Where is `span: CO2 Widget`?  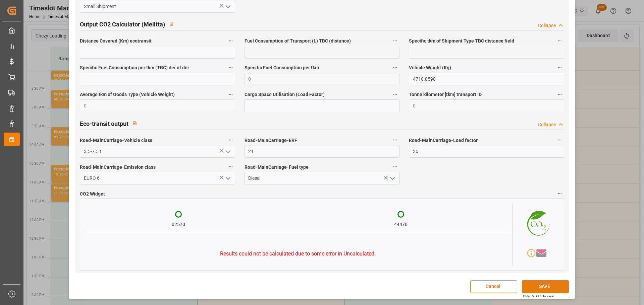
span: CO2 Widget is located at coordinates (92, 194).